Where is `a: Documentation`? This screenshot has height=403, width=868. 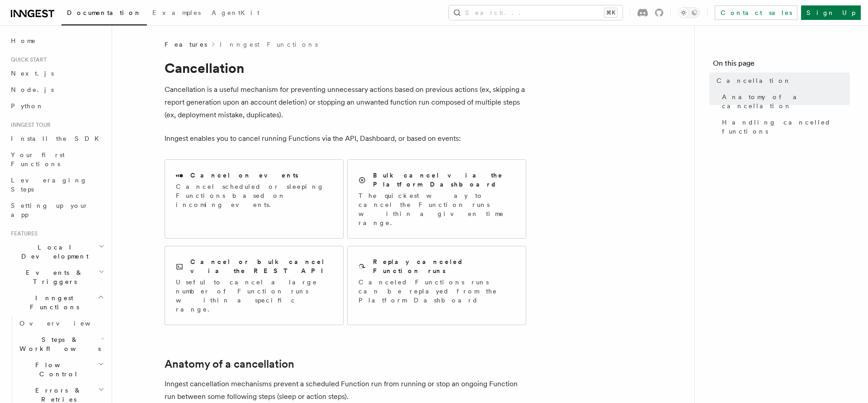
a: Documentation is located at coordinates (104, 14).